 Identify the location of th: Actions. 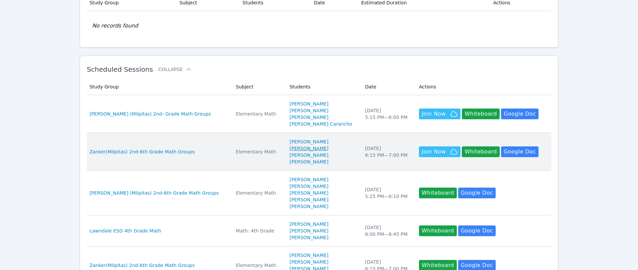
(483, 87).